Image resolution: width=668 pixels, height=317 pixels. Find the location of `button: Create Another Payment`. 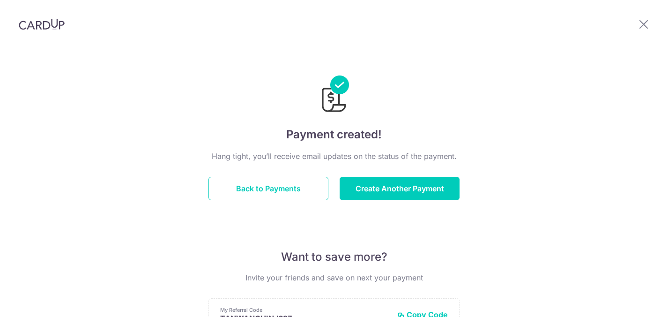

button: Create Another Payment is located at coordinates (400, 188).